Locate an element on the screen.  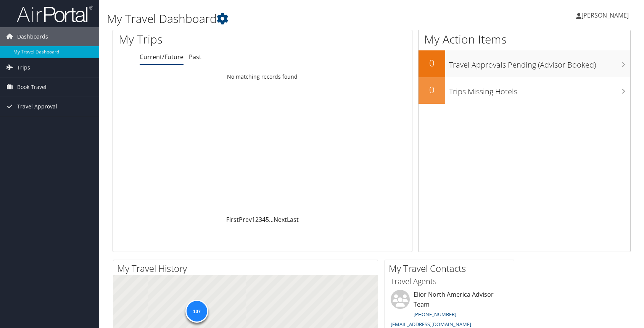
a: Next is located at coordinates (280, 219).